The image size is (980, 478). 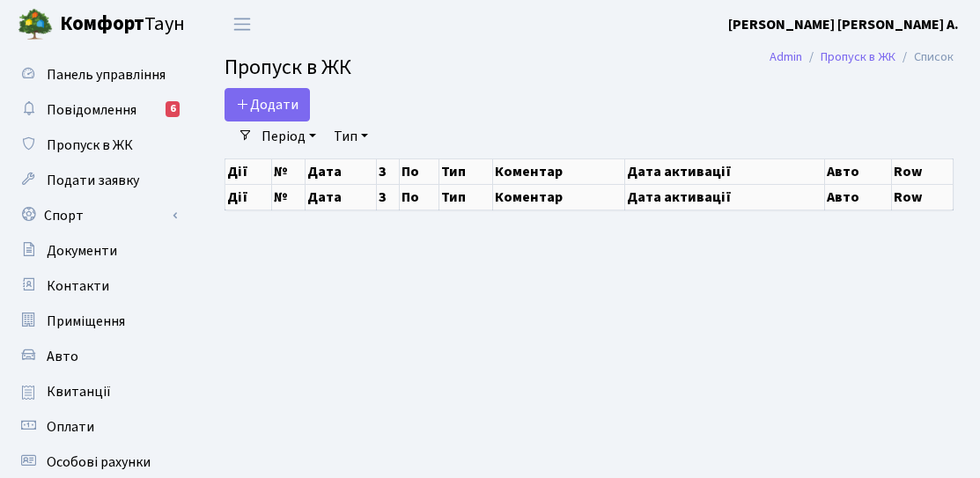 I want to click on li: Список, so click(x=924, y=58).